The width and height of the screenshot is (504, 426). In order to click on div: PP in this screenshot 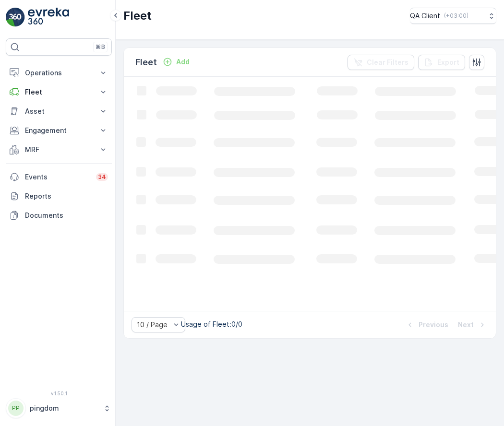, I will do `click(16, 409)`.